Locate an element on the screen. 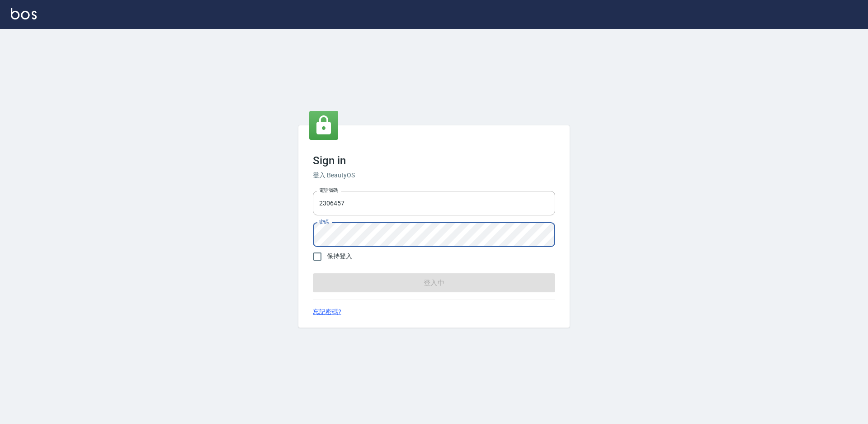  h6: 登入 BeautyOS is located at coordinates (434, 175).